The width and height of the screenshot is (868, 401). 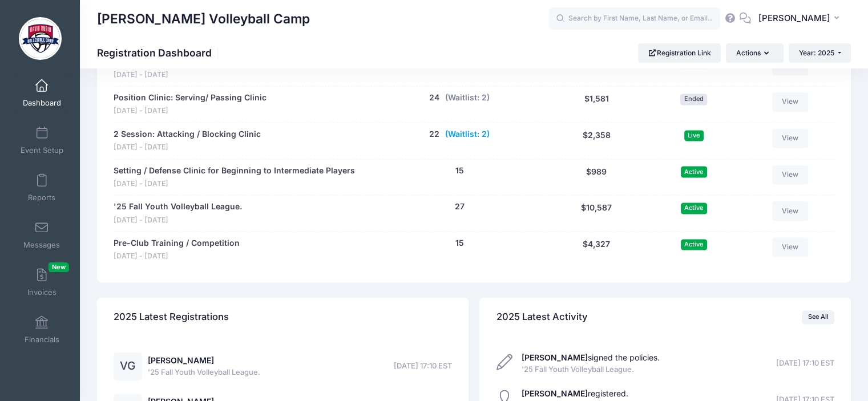 What do you see at coordinates (679, 53) in the screenshot?
I see `a: Registration Link` at bounding box center [679, 53].